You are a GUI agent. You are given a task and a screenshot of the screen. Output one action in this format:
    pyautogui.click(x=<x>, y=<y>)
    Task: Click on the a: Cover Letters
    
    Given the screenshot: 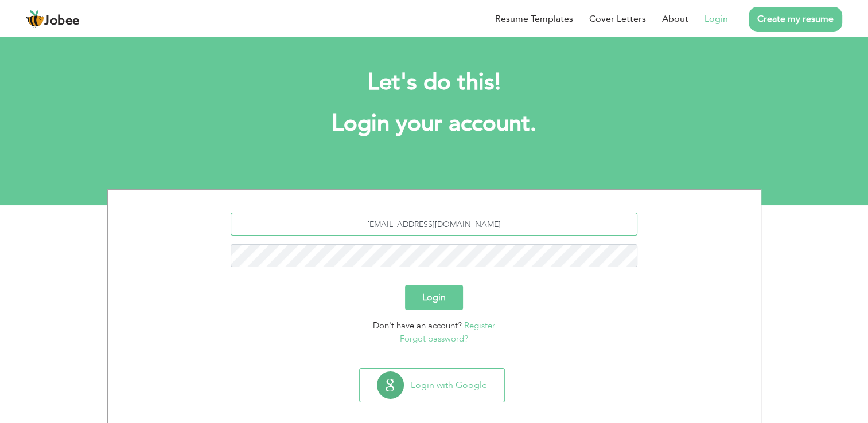 What is the action you would take?
    pyautogui.click(x=617, y=19)
    